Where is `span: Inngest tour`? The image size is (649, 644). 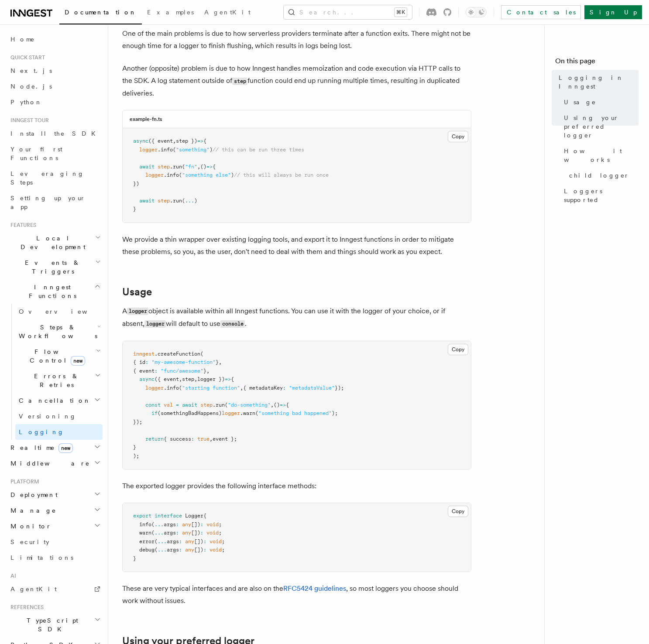
span: Inngest tour is located at coordinates (28, 121).